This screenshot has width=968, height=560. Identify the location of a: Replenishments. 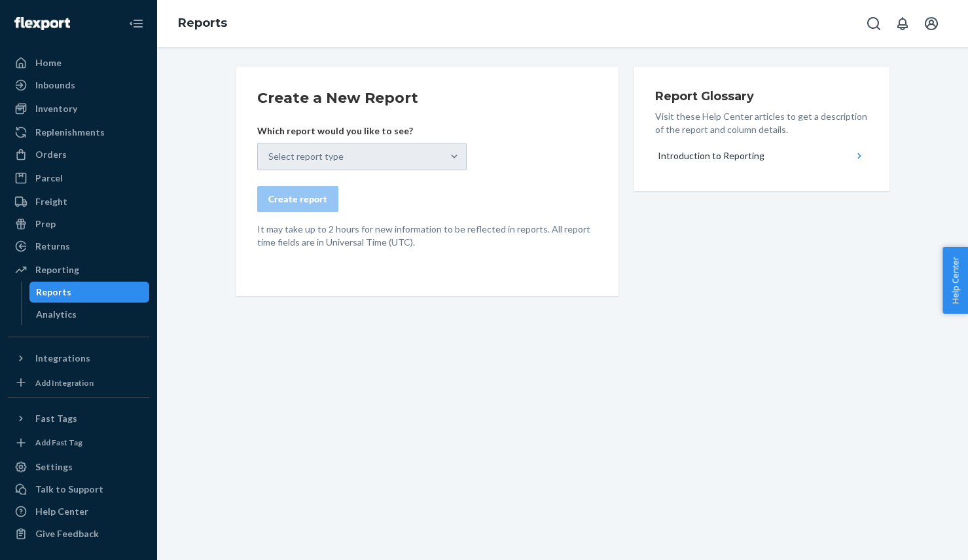
(79, 132).